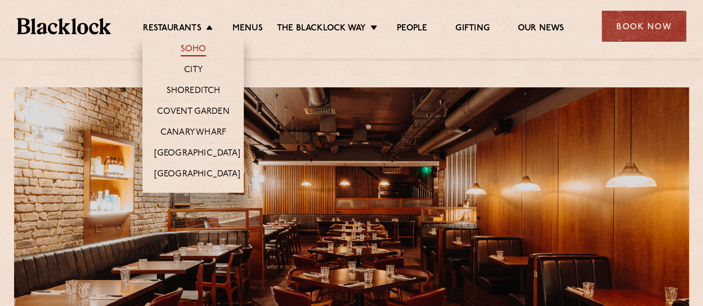 The height and width of the screenshot is (306, 703). I want to click on a: Restaurants, so click(172, 29).